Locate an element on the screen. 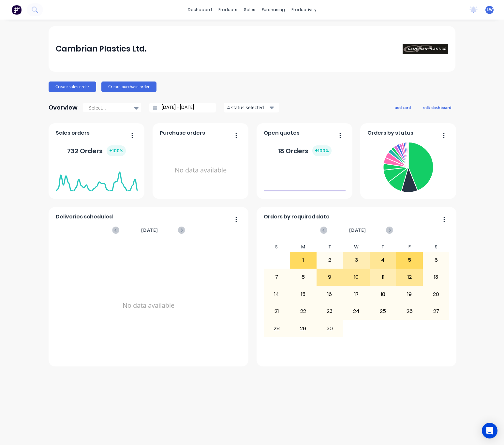 The width and height of the screenshot is (504, 445). div: 4 status selected is located at coordinates (248, 107).